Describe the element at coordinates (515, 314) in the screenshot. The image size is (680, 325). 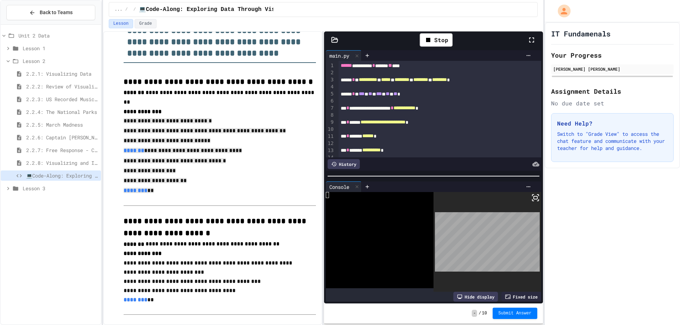
I see `button: Submit Answer` at that location.